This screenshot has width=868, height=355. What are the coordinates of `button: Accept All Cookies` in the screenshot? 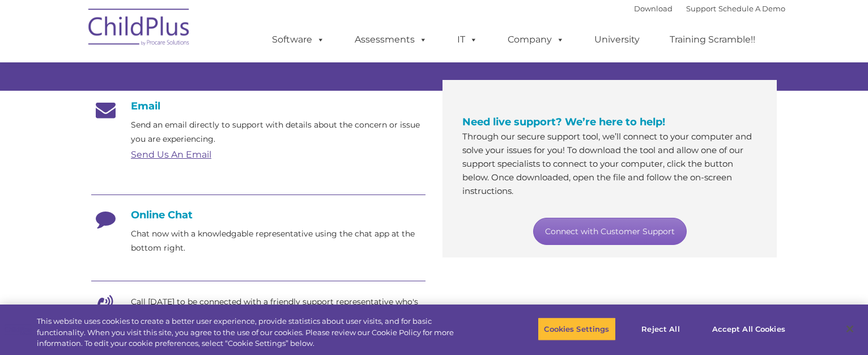 It's located at (748, 329).